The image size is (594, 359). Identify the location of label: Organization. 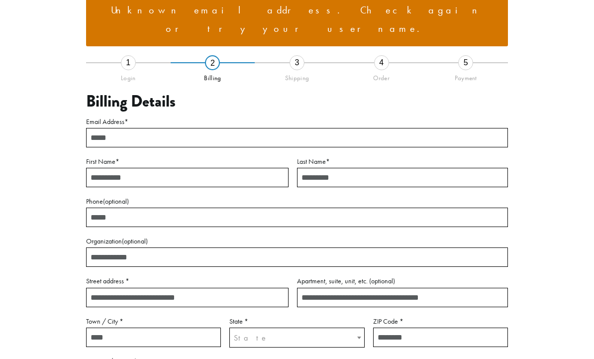
(297, 241).